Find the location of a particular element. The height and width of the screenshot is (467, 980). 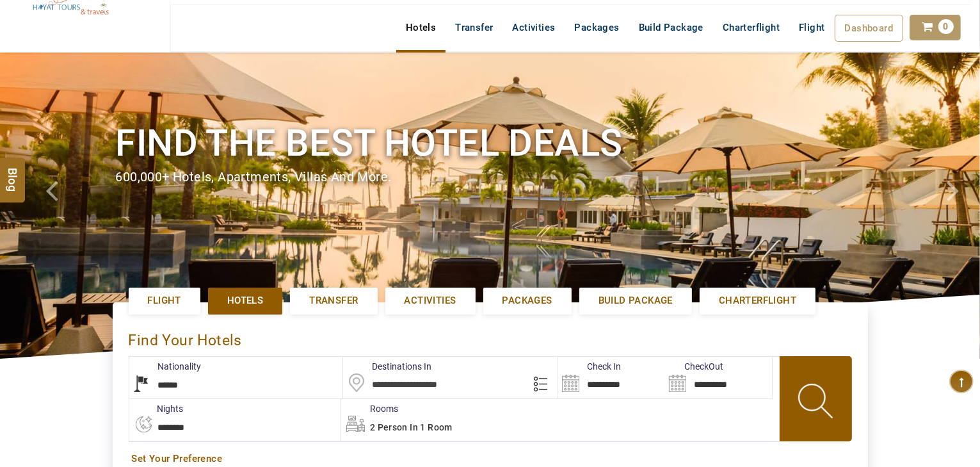

div: 600,000+ hotels, apartments, villas and more. is located at coordinates (491, 176).